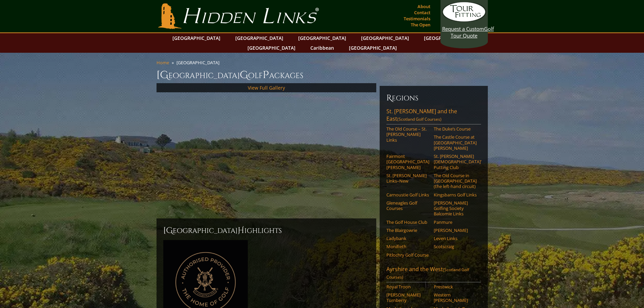 This screenshot has height=308, width=644. What do you see at coordinates (408, 238) in the screenshot?
I see `a: Ladybank` at bounding box center [408, 238].